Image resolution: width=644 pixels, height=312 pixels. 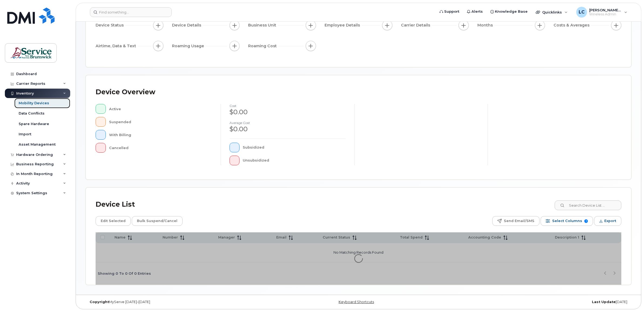 I want to click on span: Quicklinks, so click(x=552, y=12).